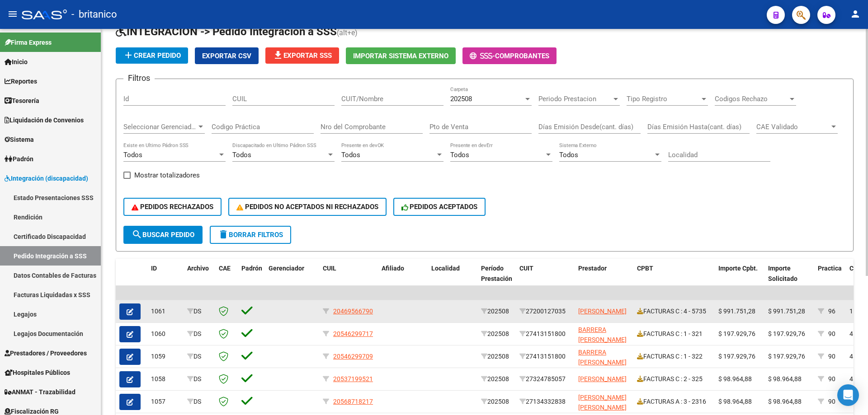 The width and height of the screenshot is (868, 415). What do you see at coordinates (28, 42) in the screenshot?
I see `span: Firma Express` at bounding box center [28, 42].